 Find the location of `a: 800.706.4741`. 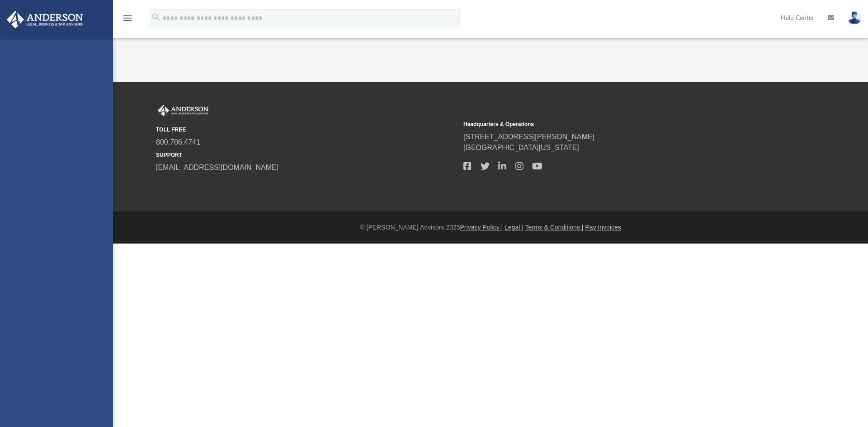

a: 800.706.4741 is located at coordinates (178, 142).